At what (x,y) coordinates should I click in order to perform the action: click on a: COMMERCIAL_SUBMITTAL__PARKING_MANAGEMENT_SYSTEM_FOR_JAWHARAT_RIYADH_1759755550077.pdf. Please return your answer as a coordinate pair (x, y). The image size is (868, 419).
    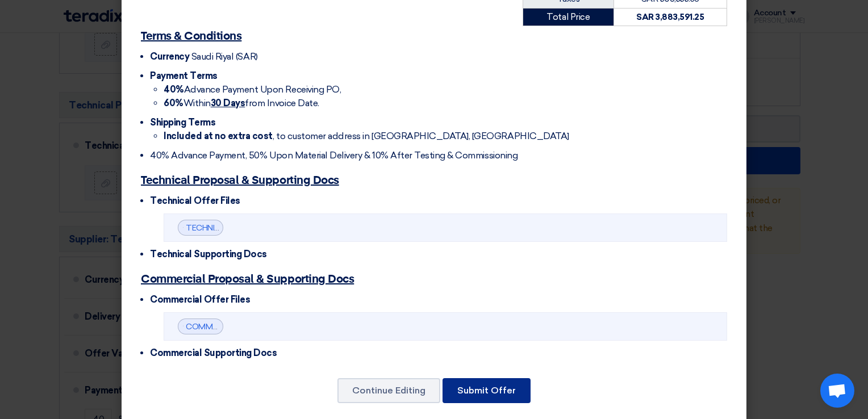
    Looking at the image, I should click on (398, 327).